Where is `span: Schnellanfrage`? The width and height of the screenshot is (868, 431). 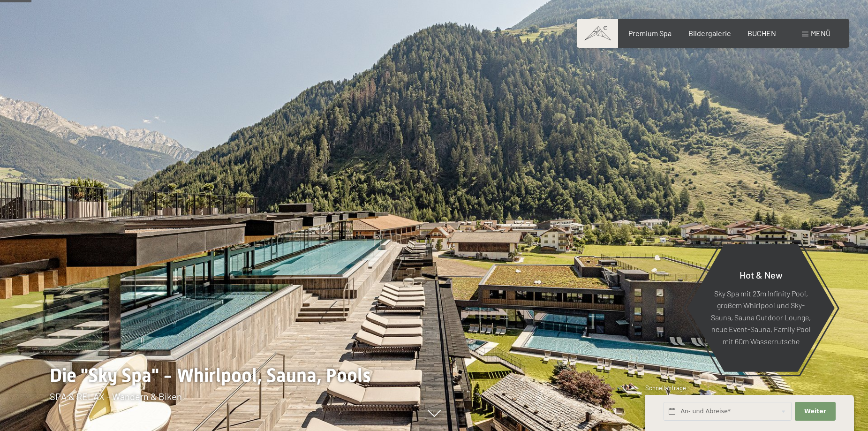
span: Schnellanfrage is located at coordinates (666, 388).